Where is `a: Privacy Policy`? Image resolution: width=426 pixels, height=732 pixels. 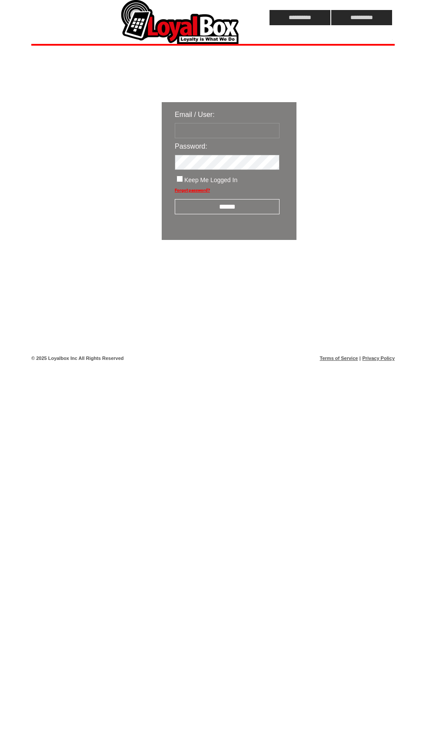 a: Privacy Policy is located at coordinates (378, 358).